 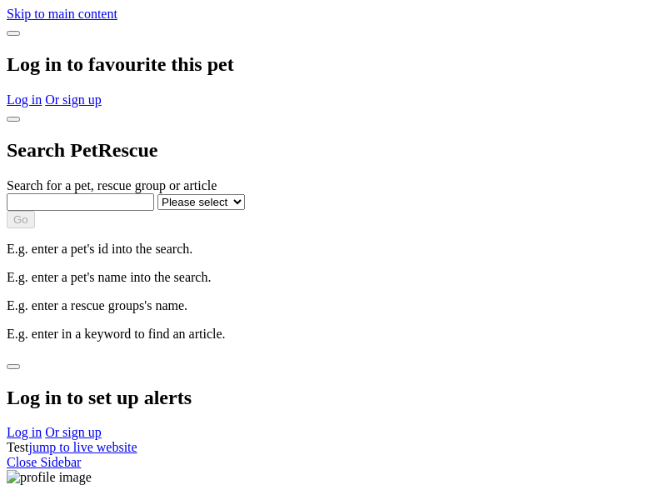 I want to click on a: Skip to main content, so click(x=62, y=13).